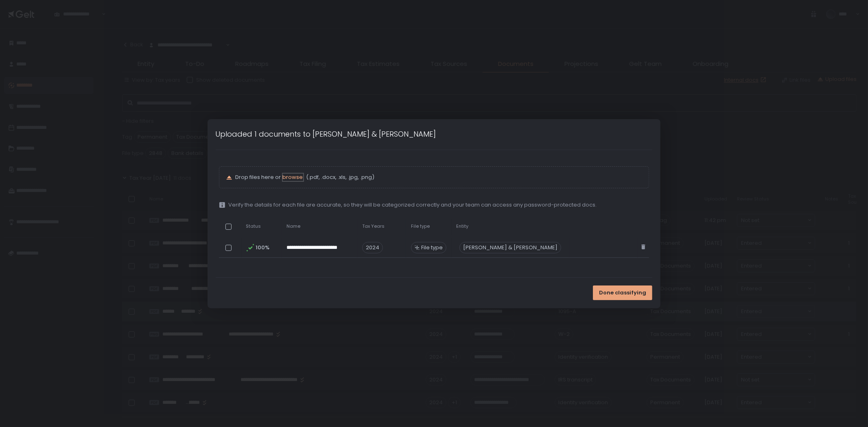  Describe the element at coordinates (372, 248) in the screenshot. I see `span: 2024` at that location.